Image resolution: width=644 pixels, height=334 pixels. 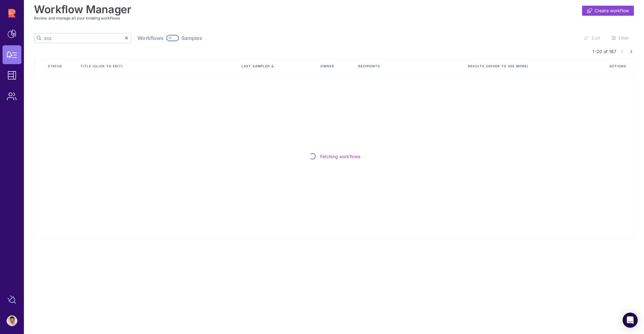 What do you see at coordinates (624, 38) in the screenshot?
I see `span: Filter` at bounding box center [624, 38].